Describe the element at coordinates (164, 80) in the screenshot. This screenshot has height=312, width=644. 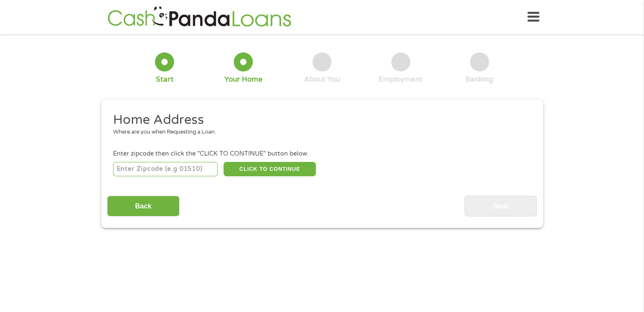
I see `div: Start` at that location.